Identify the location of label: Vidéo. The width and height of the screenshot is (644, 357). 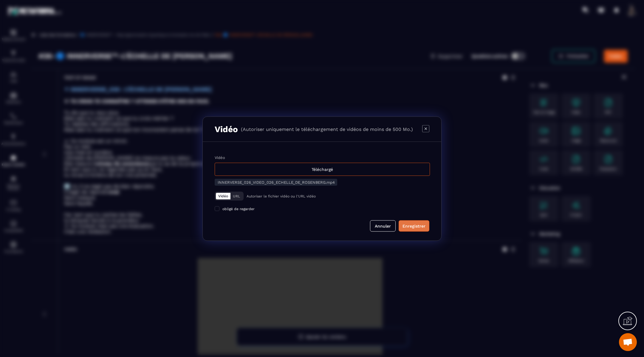
(219, 157).